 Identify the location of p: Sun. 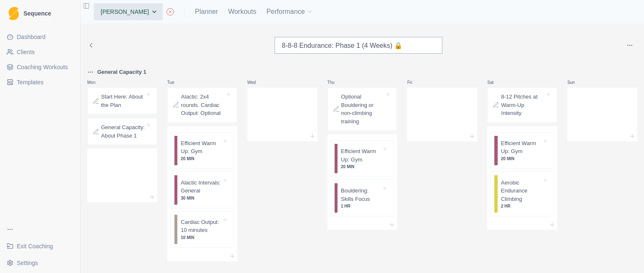
(571, 82).